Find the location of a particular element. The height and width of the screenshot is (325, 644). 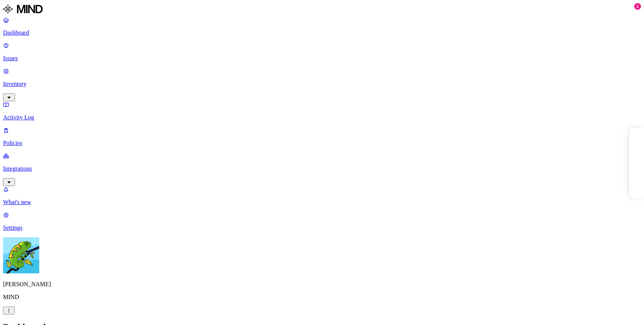

p: Integrations is located at coordinates (321, 169).